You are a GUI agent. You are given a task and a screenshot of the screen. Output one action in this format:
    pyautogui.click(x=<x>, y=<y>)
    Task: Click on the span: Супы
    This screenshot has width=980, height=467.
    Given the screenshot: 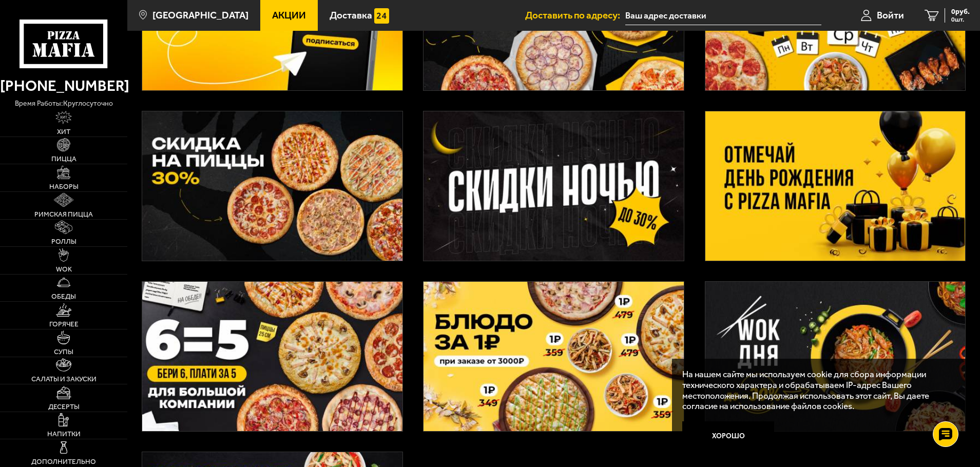 What is the action you would take?
    pyautogui.click(x=63, y=352)
    